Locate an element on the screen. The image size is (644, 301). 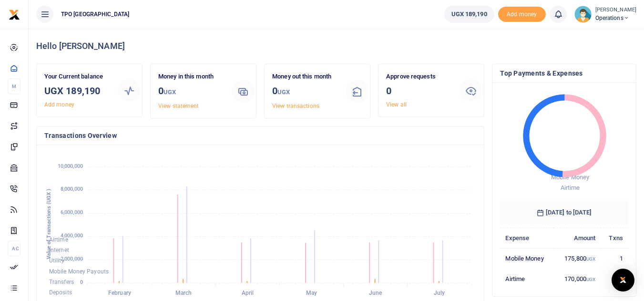
span: Add money is located at coordinates (522, 14).